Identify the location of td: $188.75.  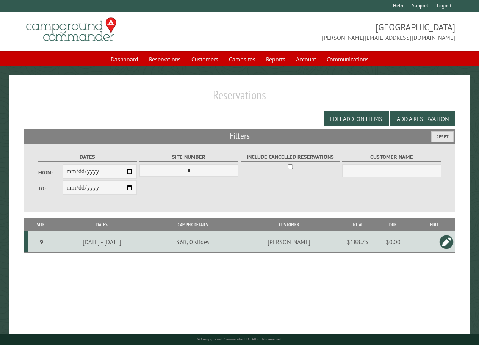
(358, 242).